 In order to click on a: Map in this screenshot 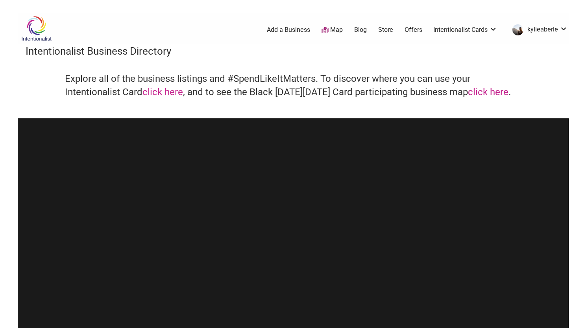, I will do `click(332, 30)`.